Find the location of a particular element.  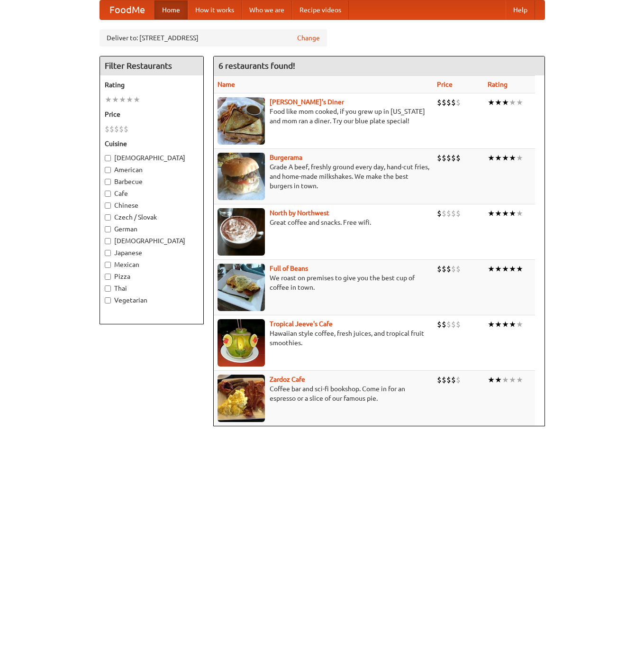

input: Pizza is located at coordinates (107, 276).